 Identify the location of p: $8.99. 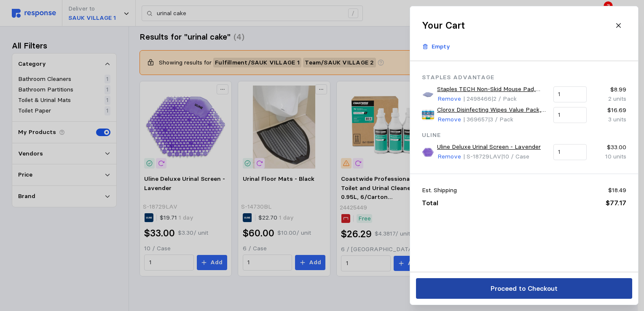
(609, 90).